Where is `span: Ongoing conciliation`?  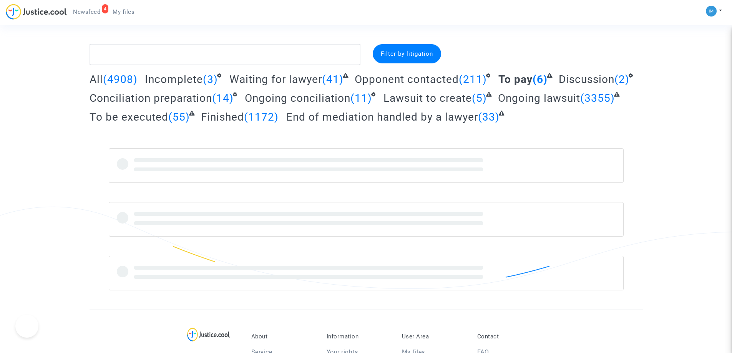
span: Ongoing conciliation is located at coordinates (297, 98).